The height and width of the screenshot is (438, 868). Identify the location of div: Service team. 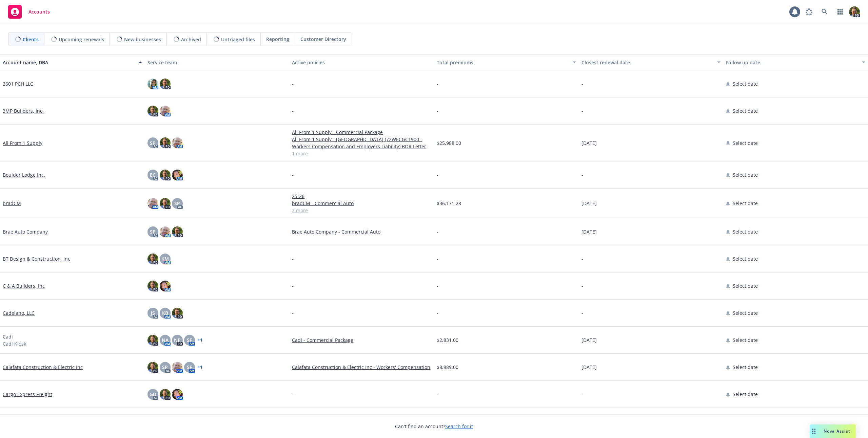
(217, 62).